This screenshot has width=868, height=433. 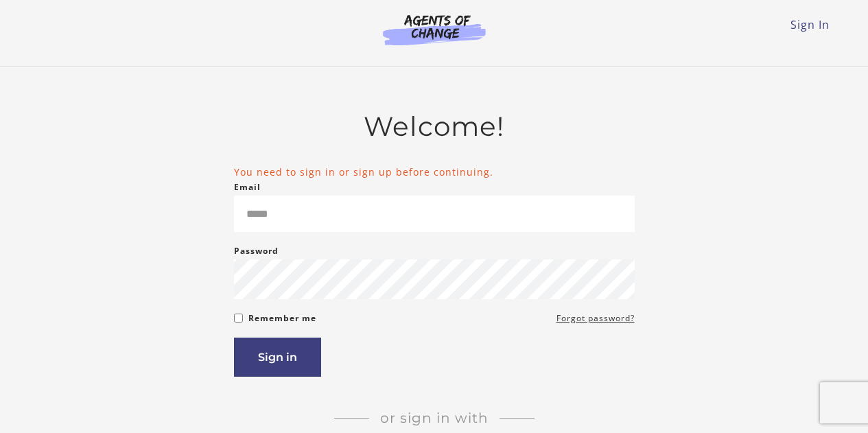 I want to click on label: Remember me, so click(x=282, y=319).